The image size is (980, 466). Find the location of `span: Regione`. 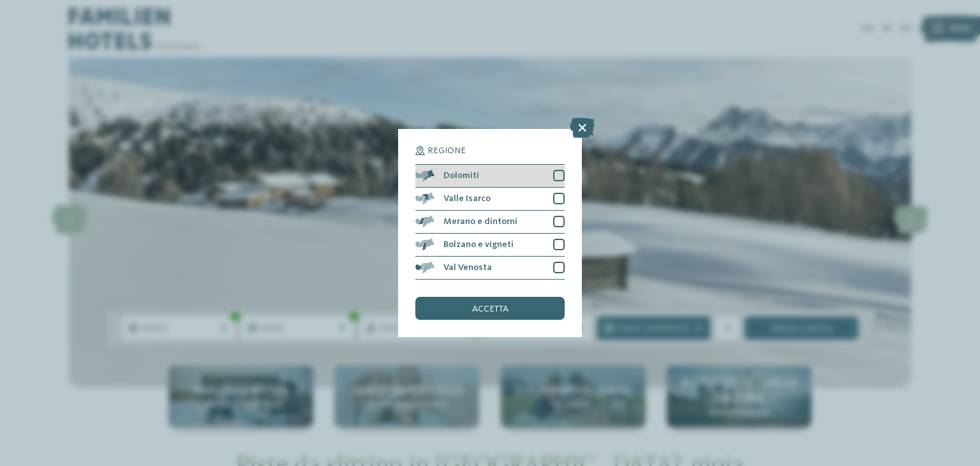

span: Regione is located at coordinates (447, 150).